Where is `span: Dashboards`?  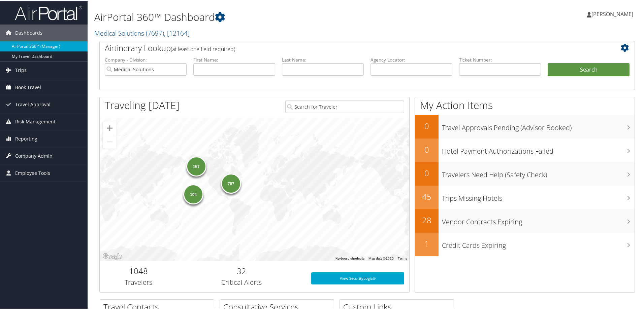 span: Dashboards is located at coordinates (28, 32).